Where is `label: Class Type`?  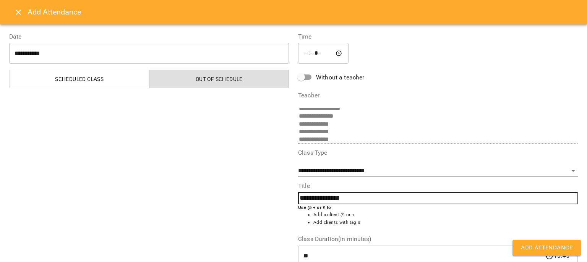 label: Class Type is located at coordinates (438, 153).